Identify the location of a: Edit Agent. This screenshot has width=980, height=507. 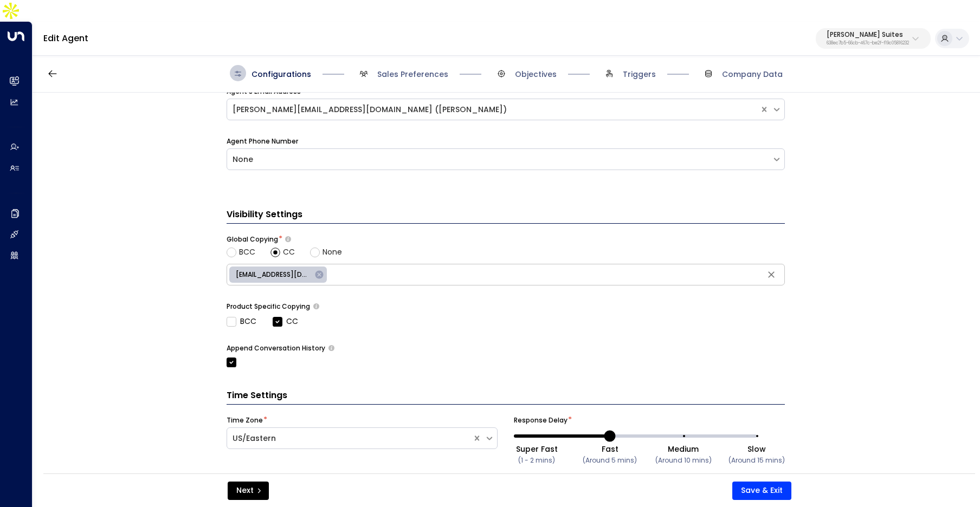
(65, 38).